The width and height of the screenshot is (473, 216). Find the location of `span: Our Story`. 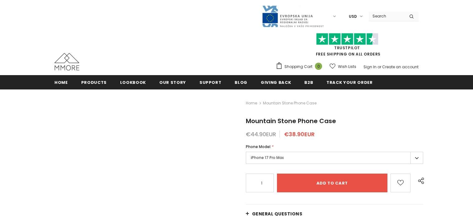

span: Our Story is located at coordinates (173, 82).